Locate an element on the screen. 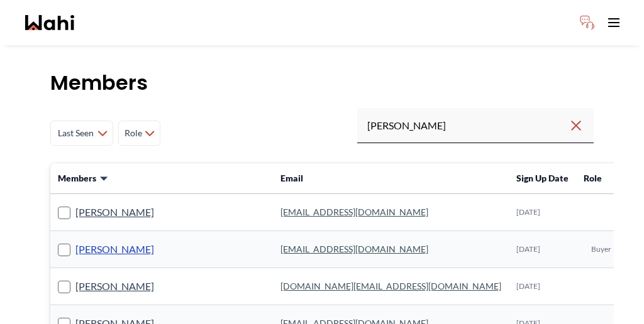 This screenshot has width=644, height=324. span: Members is located at coordinates (76, 178).